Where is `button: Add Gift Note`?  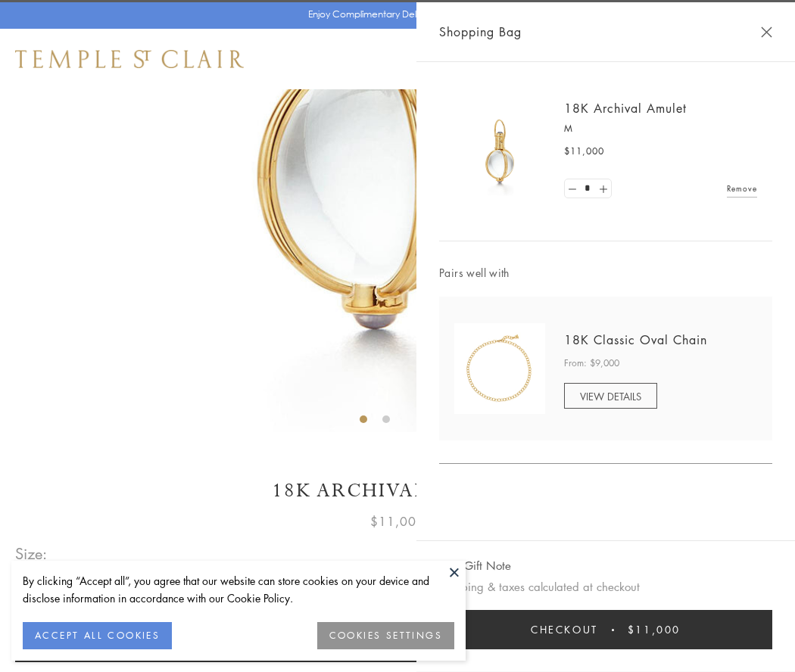
button: Add Gift Note is located at coordinates (475, 565).